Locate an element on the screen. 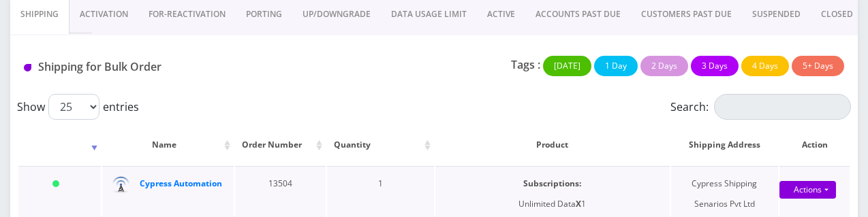 Image resolution: width=868 pixels, height=217 pixels. b: Subscriptions: is located at coordinates (552, 183).